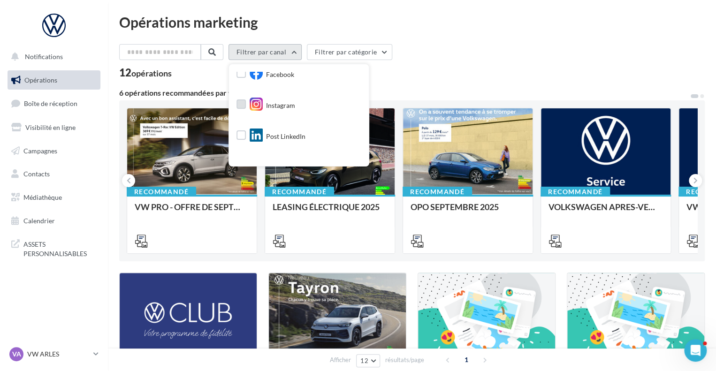  I want to click on button: Filtrer par canal, so click(265, 52).